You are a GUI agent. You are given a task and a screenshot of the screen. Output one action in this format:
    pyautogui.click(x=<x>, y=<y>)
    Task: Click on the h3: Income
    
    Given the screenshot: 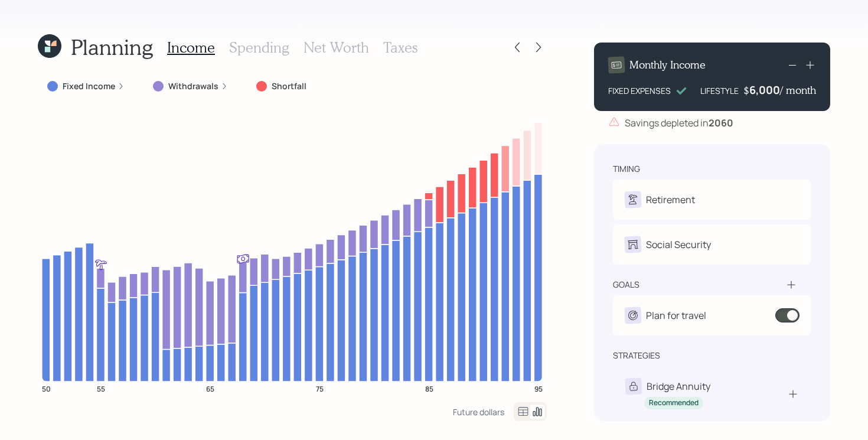 What is the action you would take?
    pyautogui.click(x=191, y=47)
    